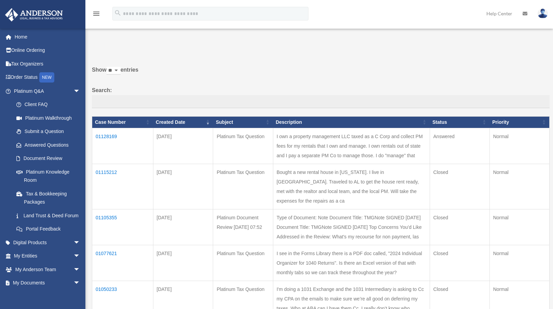  I want to click on label: Search:, so click(321, 97).